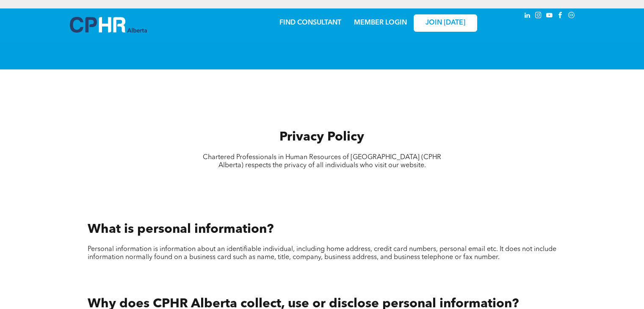  I want to click on span: Personal information is information about an identifiable individual, including home address, cre..., so click(322, 253).